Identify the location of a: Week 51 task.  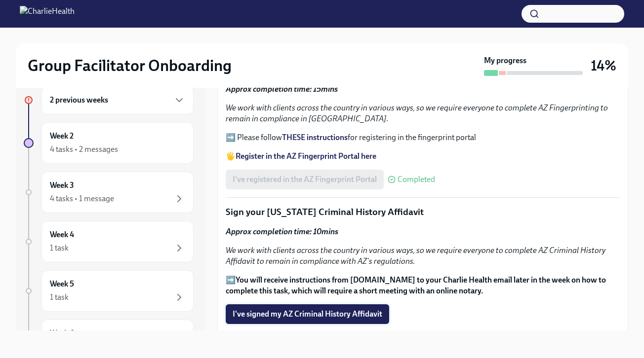
(109, 291).